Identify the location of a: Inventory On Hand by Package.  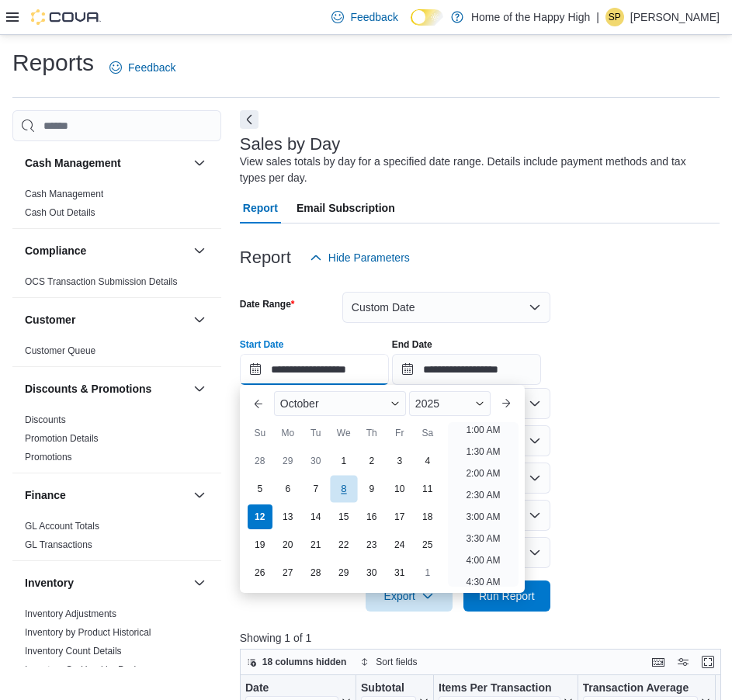
(89, 670).